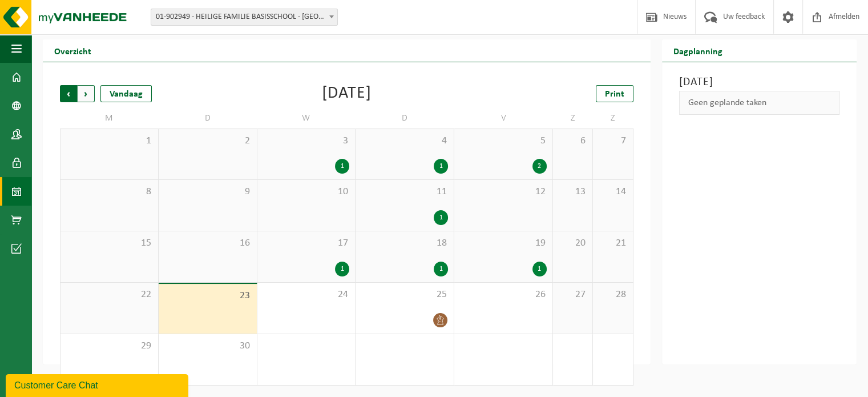 This screenshot has width=868, height=397. I want to click on span: 17, so click(306, 243).